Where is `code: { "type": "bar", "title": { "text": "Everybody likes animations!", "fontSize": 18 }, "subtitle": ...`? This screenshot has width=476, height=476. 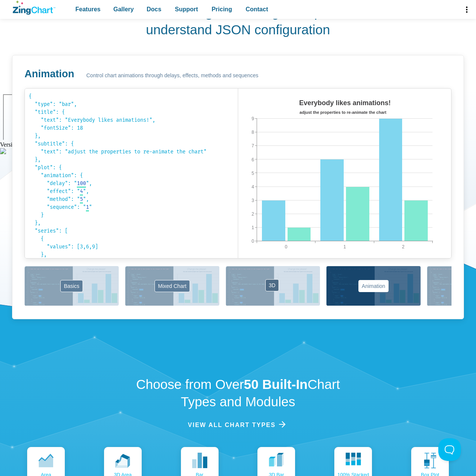
code: { "type": "bar", "title": { "text": "Everybody likes animations!", "fontSize": 18 }, "subtitle": ... is located at coordinates (131, 173).